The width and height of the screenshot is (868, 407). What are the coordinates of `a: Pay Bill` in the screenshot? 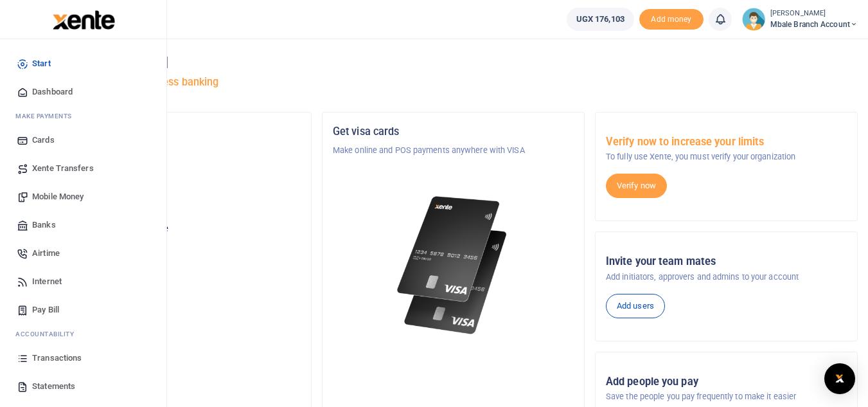 It's located at (83, 310).